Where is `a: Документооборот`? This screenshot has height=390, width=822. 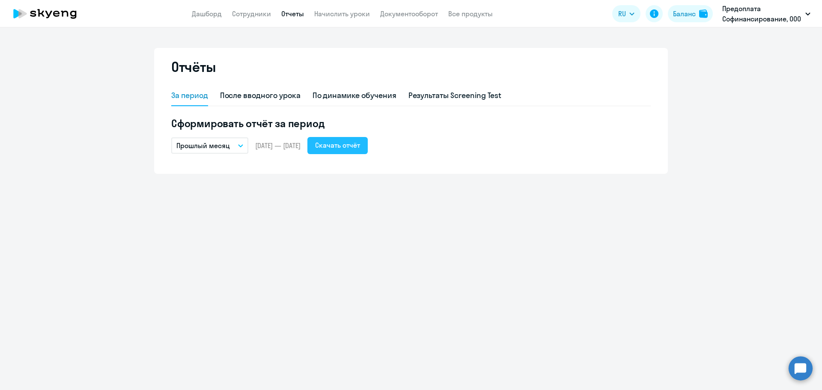
a: Документооборот is located at coordinates (409, 14).